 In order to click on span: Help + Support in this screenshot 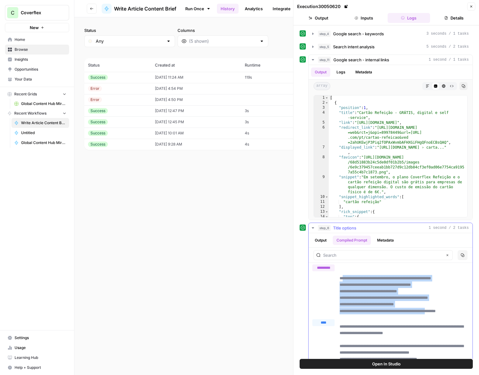, I will do `click(40, 368)`.